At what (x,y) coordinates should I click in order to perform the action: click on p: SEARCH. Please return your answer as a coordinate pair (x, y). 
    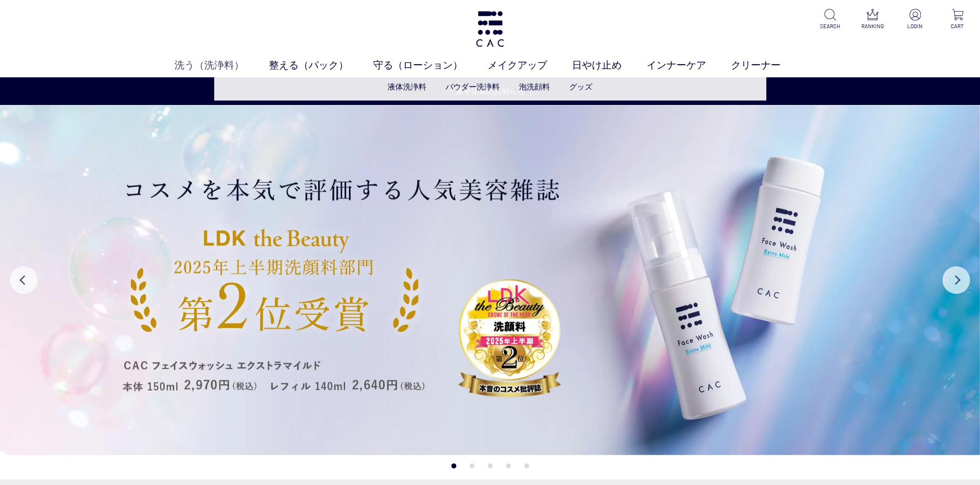
    Looking at the image, I should click on (830, 26).